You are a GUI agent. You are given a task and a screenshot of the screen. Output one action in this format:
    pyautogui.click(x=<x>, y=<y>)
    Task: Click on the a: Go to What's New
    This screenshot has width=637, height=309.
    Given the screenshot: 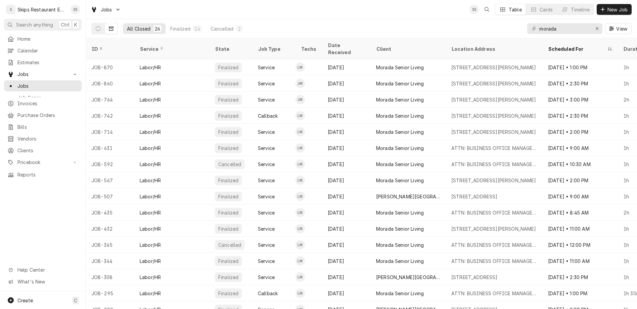 What is the action you would take?
    pyautogui.click(x=43, y=281)
    